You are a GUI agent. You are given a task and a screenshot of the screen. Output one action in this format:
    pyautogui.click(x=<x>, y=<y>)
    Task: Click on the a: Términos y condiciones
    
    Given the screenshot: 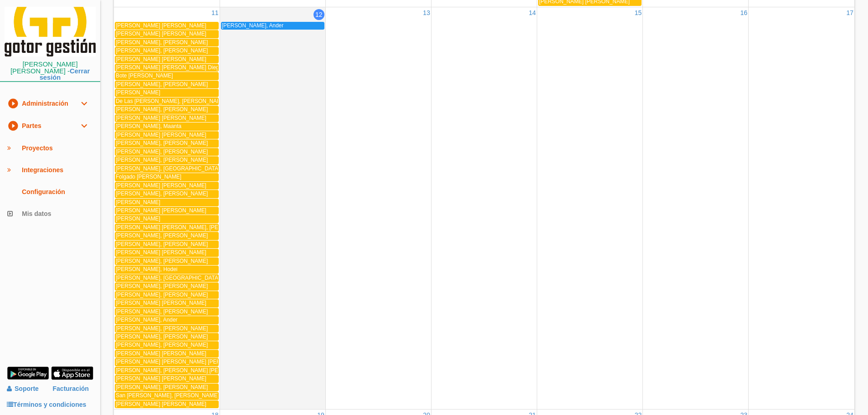 What is the action you would take?
    pyautogui.click(x=47, y=404)
    